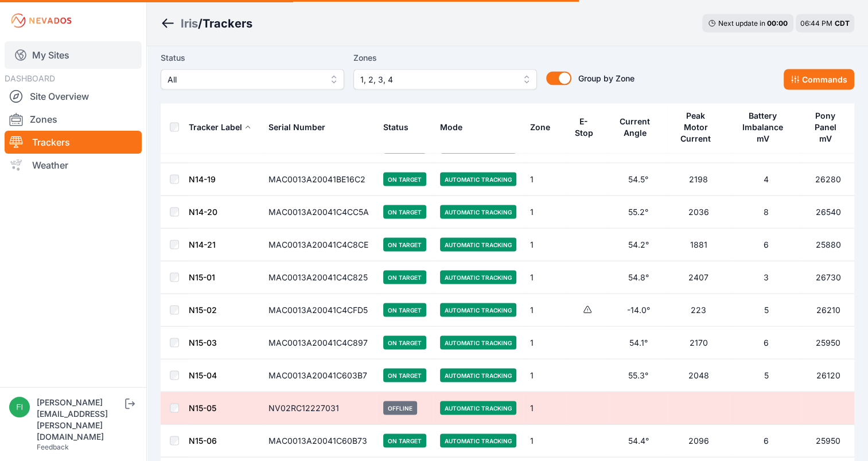  Describe the element at coordinates (638, 309) in the screenshot. I see `td: -14.0°` at that location.